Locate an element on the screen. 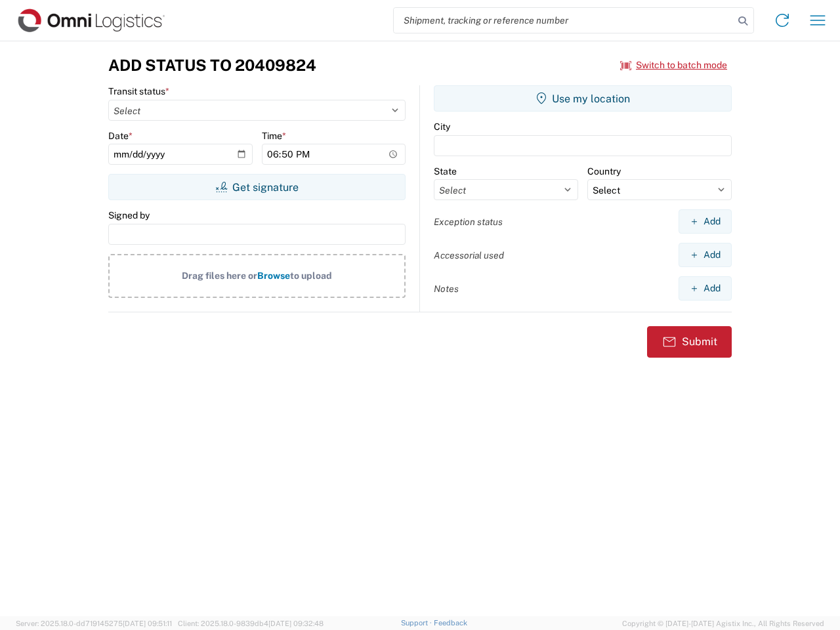 The height and width of the screenshot is (630, 840). input: Shipment, tracking or reference number is located at coordinates (564, 20).